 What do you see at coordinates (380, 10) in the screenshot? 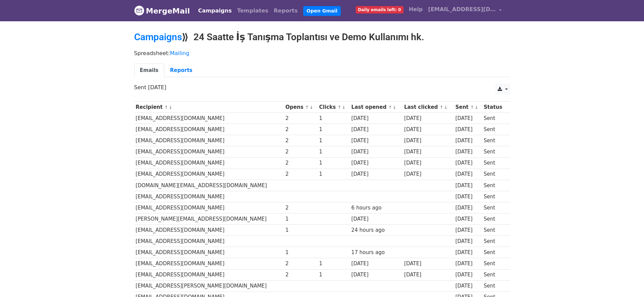
I see `span: Daily emails left: 0` at bounding box center [380, 10].